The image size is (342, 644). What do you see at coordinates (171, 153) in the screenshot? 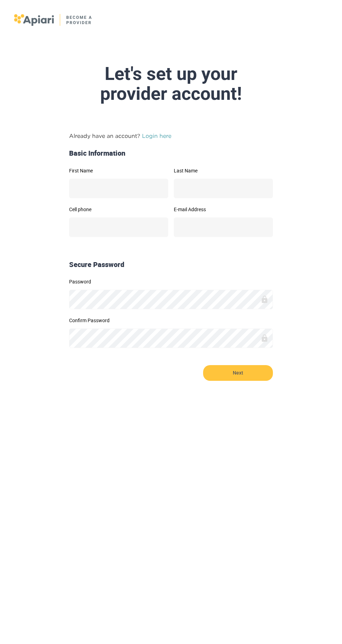
I see `div: Basic Information` at bounding box center [171, 153].